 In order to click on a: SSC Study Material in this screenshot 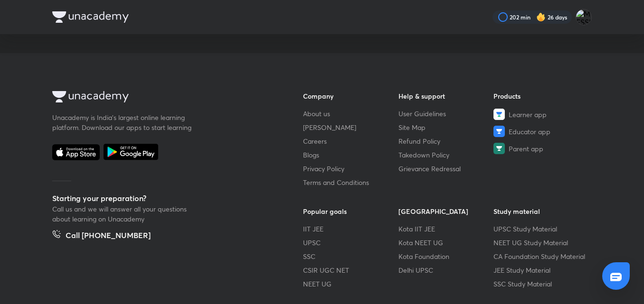, I will do `click(541, 283)`.